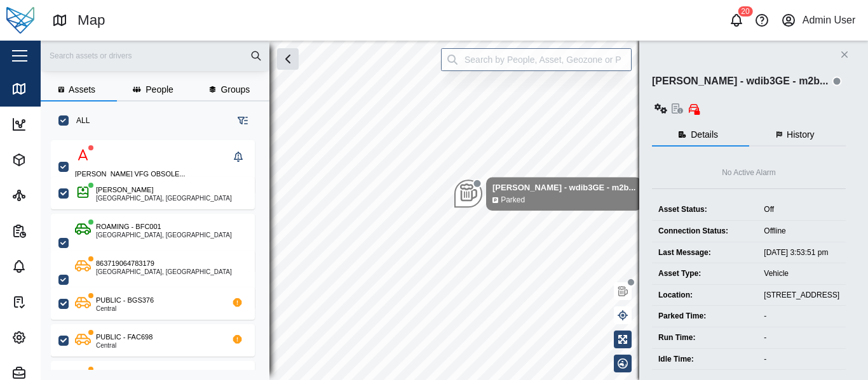  Describe the element at coordinates (128, 227) in the screenshot. I see `div: ROAMING - BFC001` at that location.